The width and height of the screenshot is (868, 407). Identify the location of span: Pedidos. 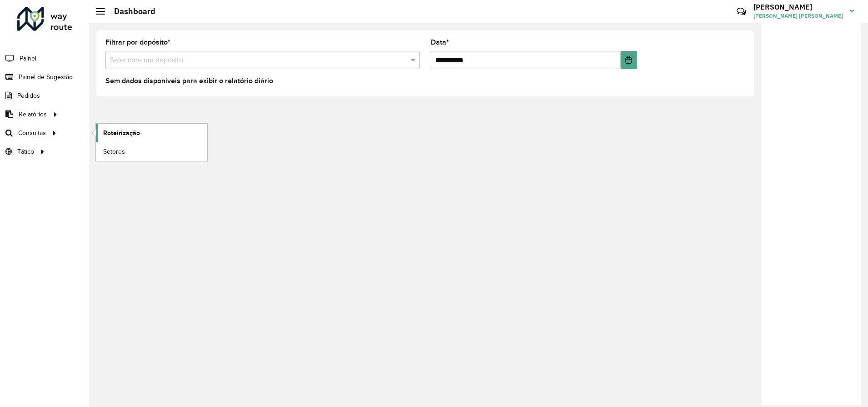
(29, 95).